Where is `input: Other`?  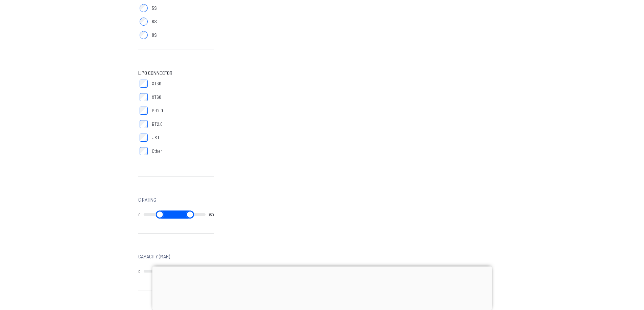
input: Other is located at coordinates (144, 151).